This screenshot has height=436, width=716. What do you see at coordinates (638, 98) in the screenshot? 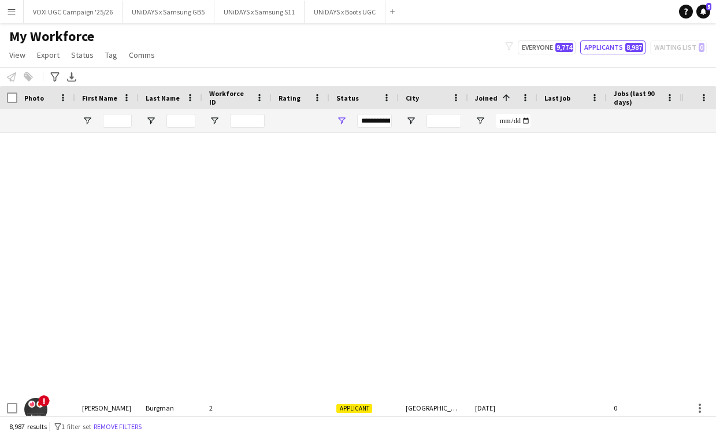
I see `span: Jobs (last 90 days)` at bounding box center [638, 98].